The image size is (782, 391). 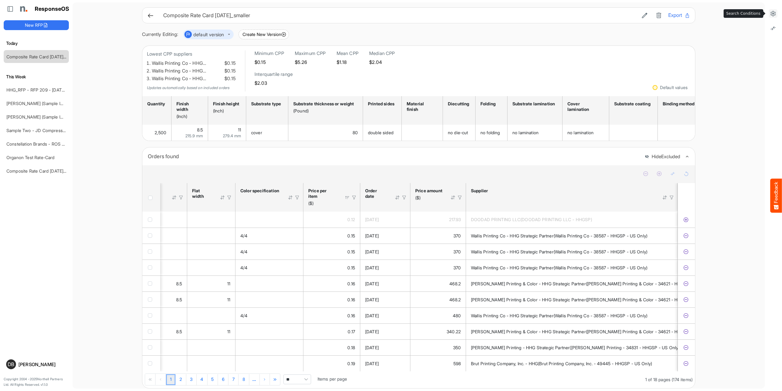 What do you see at coordinates (244, 252) in the screenshot?
I see `span: 4/4` at bounding box center [244, 252].